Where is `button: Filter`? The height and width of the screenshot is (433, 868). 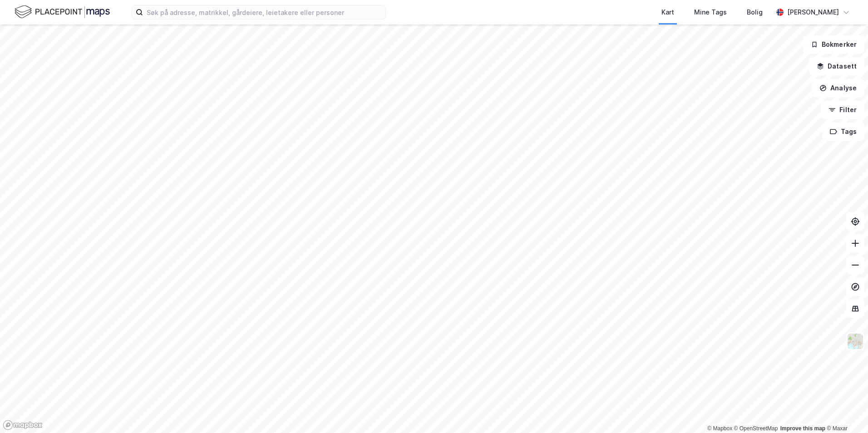 button: Filter is located at coordinates (843, 110).